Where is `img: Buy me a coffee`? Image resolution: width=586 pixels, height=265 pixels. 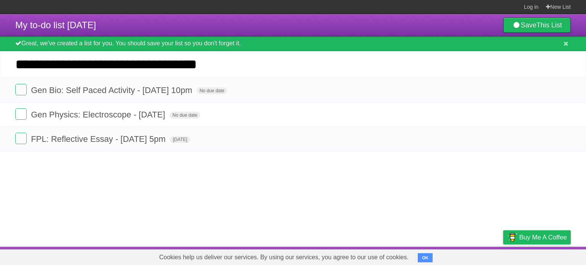 img: Buy me a coffee is located at coordinates (512, 237).